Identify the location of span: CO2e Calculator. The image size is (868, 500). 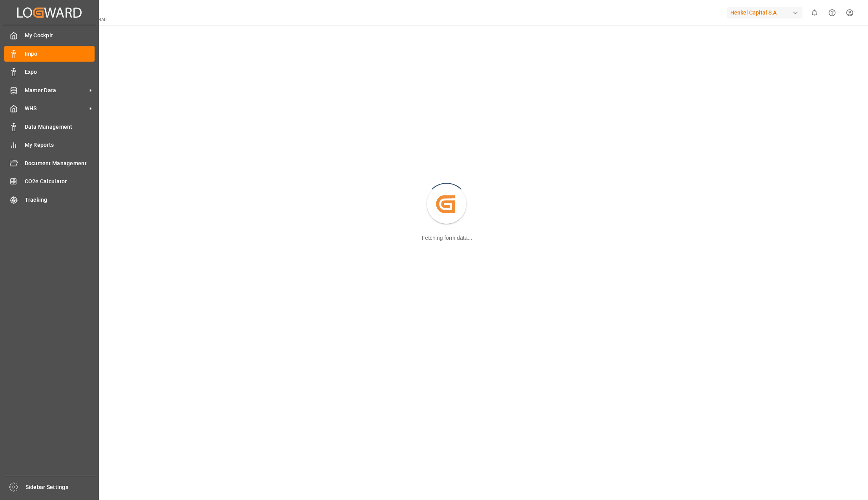
(60, 181).